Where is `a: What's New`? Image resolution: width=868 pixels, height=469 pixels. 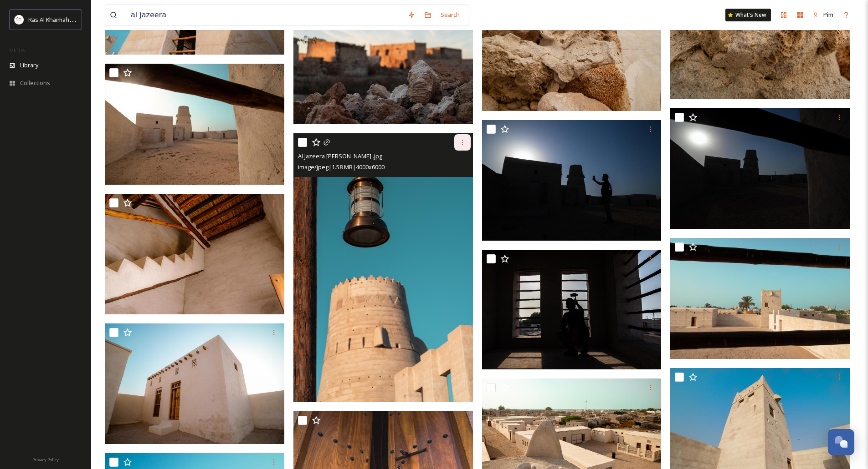
a: What's New is located at coordinates (748, 15).